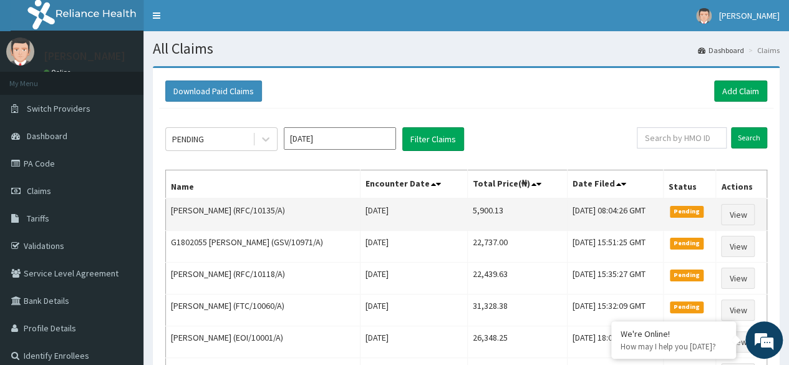 Image resolution: width=789 pixels, height=365 pixels. I want to click on th: Encounter Date, so click(413, 185).